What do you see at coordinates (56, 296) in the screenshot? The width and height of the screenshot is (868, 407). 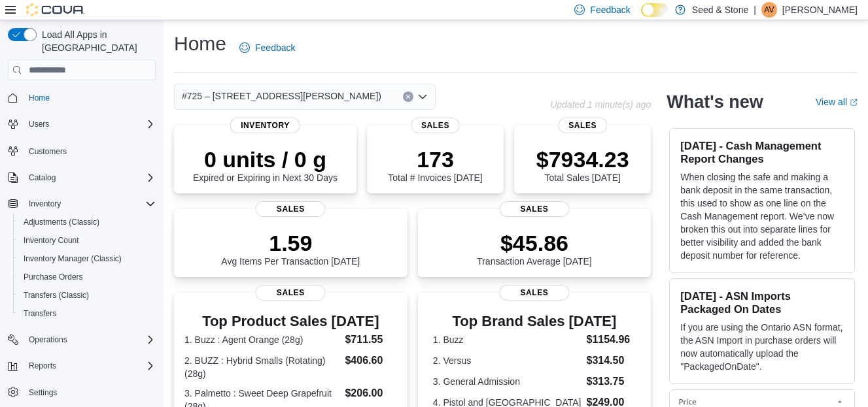 I see `a: Transfers (Classic)` at bounding box center [56, 296].